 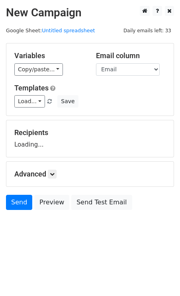 I want to click on h5: Recipients, so click(x=90, y=133).